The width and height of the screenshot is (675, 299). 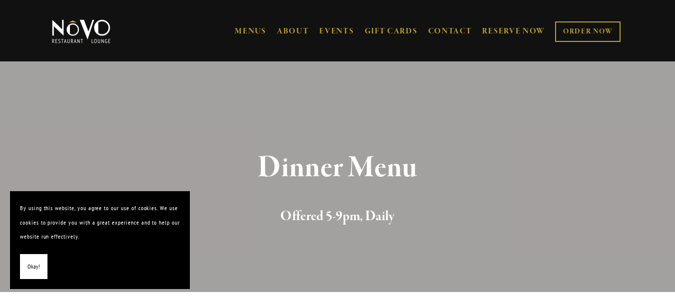 What do you see at coordinates (338, 168) in the screenshot?
I see `h1: Dinner Menu` at bounding box center [338, 168].